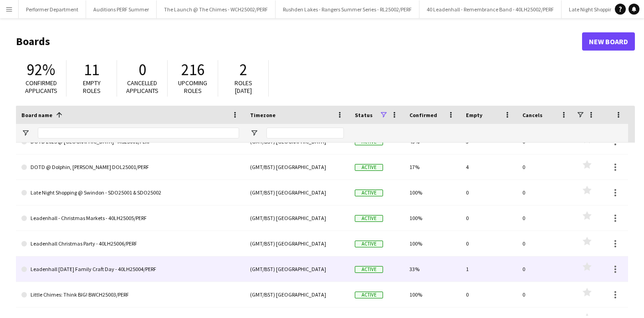  I want to click on span: Confirmed applicants, so click(41, 87).